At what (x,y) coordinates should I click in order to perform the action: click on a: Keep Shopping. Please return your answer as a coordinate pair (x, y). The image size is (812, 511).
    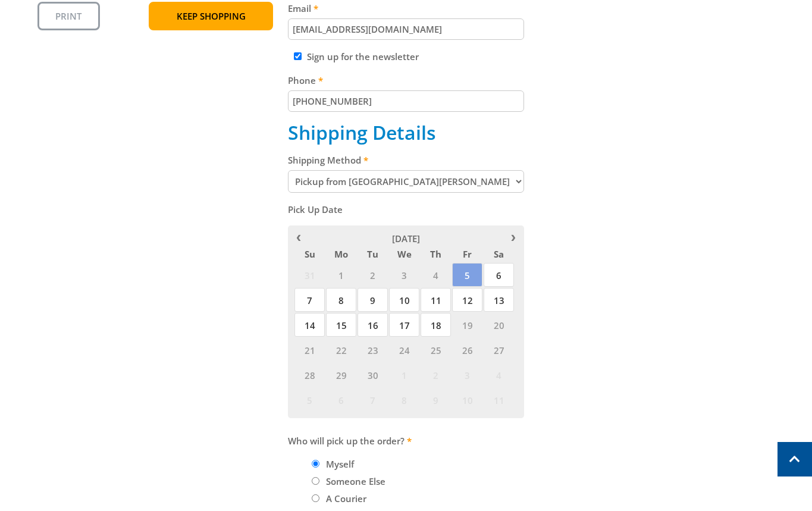
    Looking at the image, I should click on (211, 16).